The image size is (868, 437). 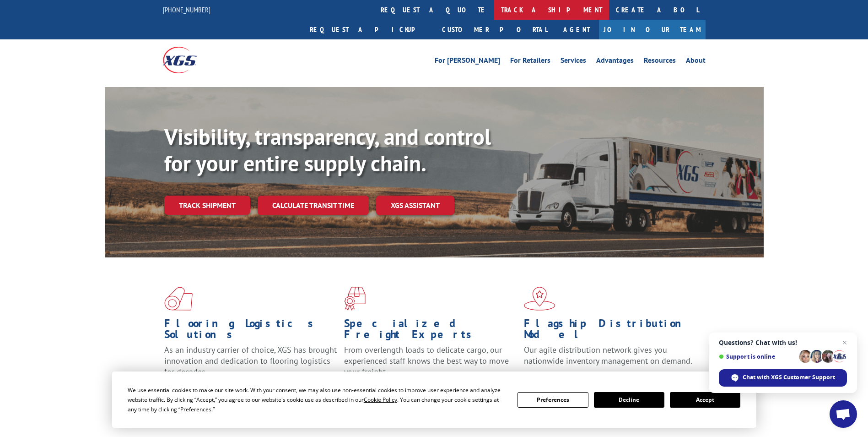 What do you see at coordinates (355, 299) in the screenshot?
I see `img: xgs-icon-focused-on-flooring-red` at bounding box center [355, 299].